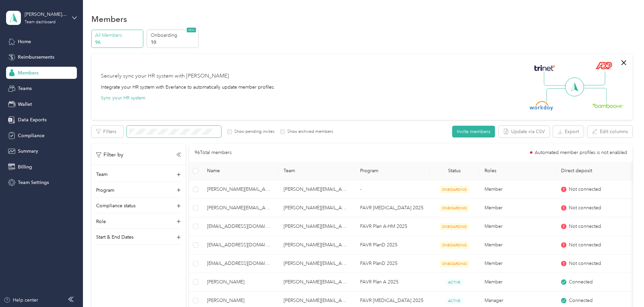 The width and height of the screenshot is (644, 307). I want to click on p: Compliance status, so click(115, 205).